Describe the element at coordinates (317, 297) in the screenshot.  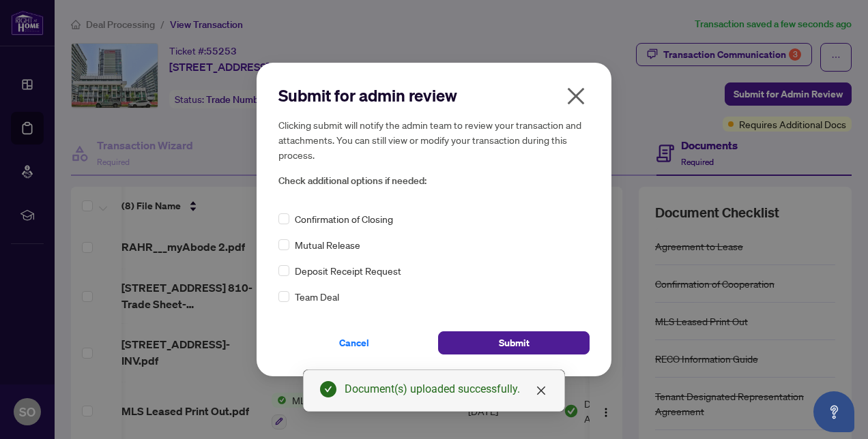
I see `span: Team Deal` at that location.